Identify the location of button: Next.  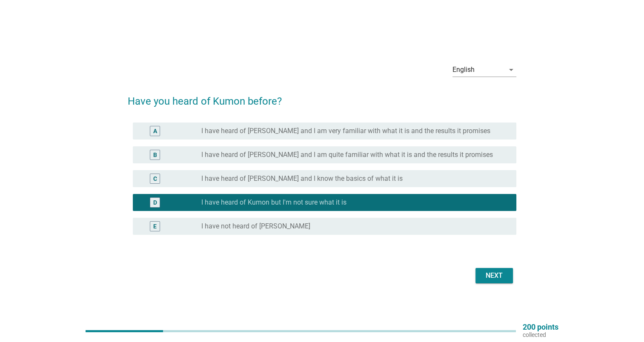
(494, 276).